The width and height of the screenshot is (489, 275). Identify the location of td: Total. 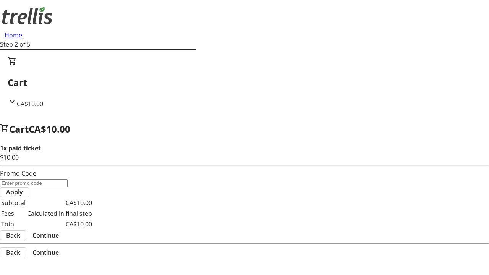
(13, 224).